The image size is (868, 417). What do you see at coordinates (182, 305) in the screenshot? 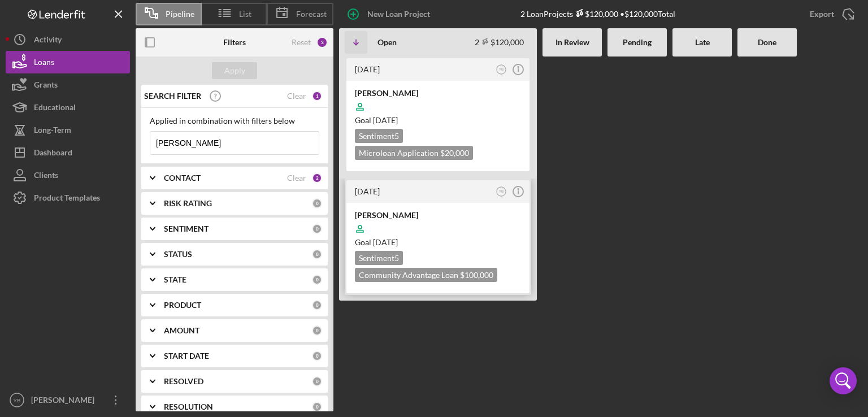
I see `b: PRODUCT` at bounding box center [182, 305].